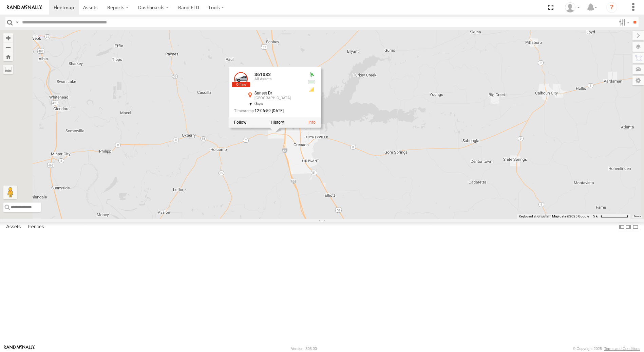 This screenshot has height=352, width=644. What do you see at coordinates (311, 82) in the screenshot?
I see `div: No voltage information received from this device.` at bounding box center [311, 82].